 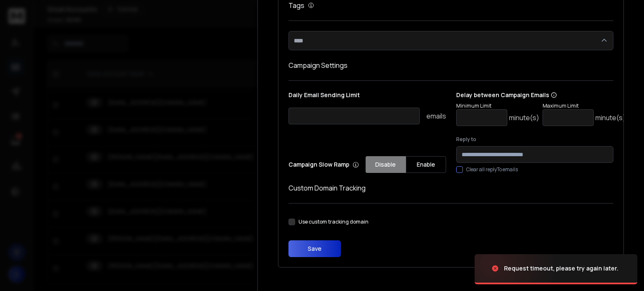 What do you see at coordinates (314, 249) in the screenshot?
I see `button: Save` at bounding box center [314, 249].